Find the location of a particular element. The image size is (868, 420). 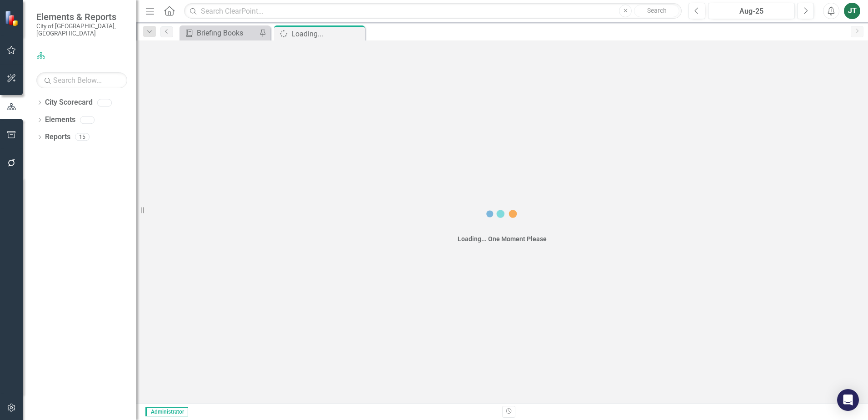

button: Search is located at coordinates (657, 11).